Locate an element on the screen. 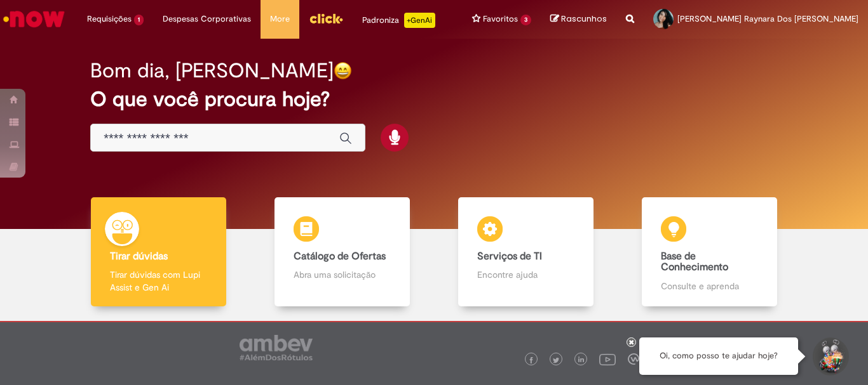 The height and width of the screenshot is (385, 868). img: logo_footer_workplace.png is located at coordinates (634, 359).